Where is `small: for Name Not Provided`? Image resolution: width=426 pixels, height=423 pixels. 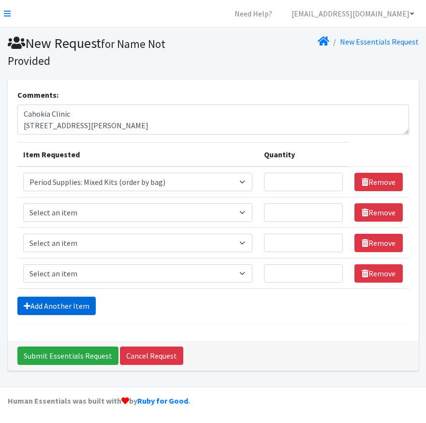
small: for Name Not Provided is located at coordinates (87, 52).